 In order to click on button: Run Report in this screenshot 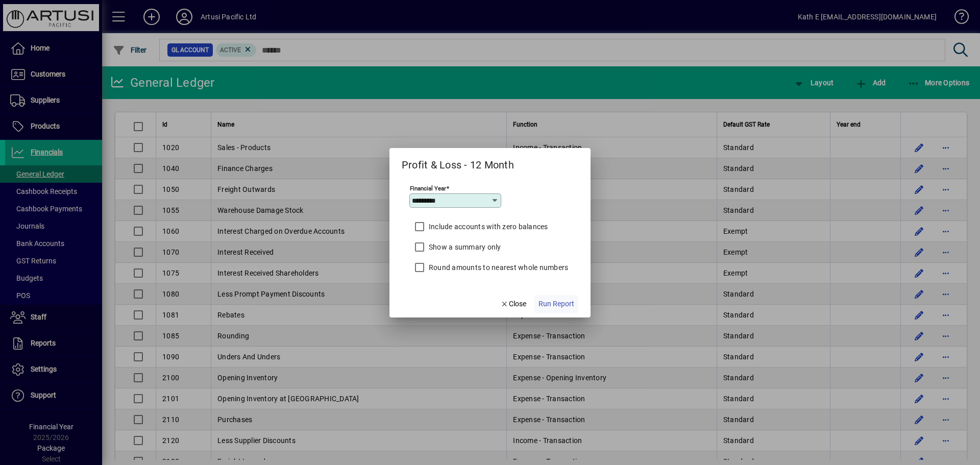, I will do `click(556, 305)`.